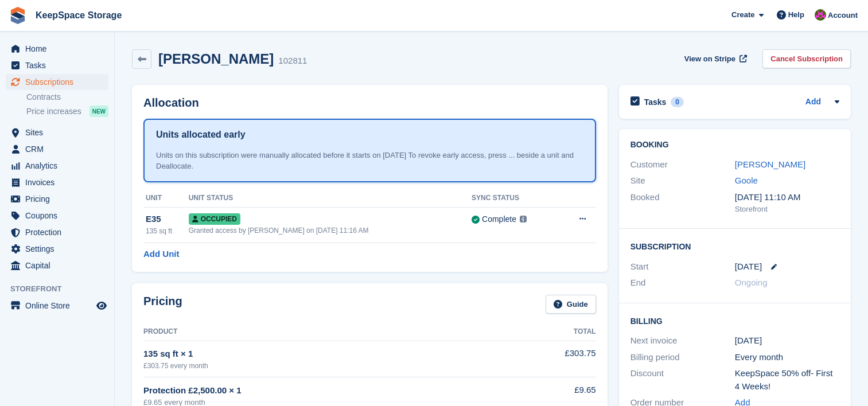 This screenshot has width=868, height=406. I want to click on div: Every month, so click(787, 357).